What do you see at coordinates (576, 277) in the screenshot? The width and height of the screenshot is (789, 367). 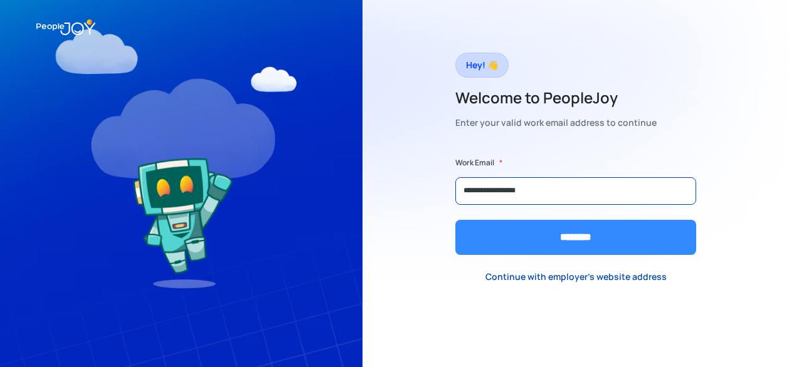 I see `a: Continue with employer's website address` at bounding box center [576, 277].